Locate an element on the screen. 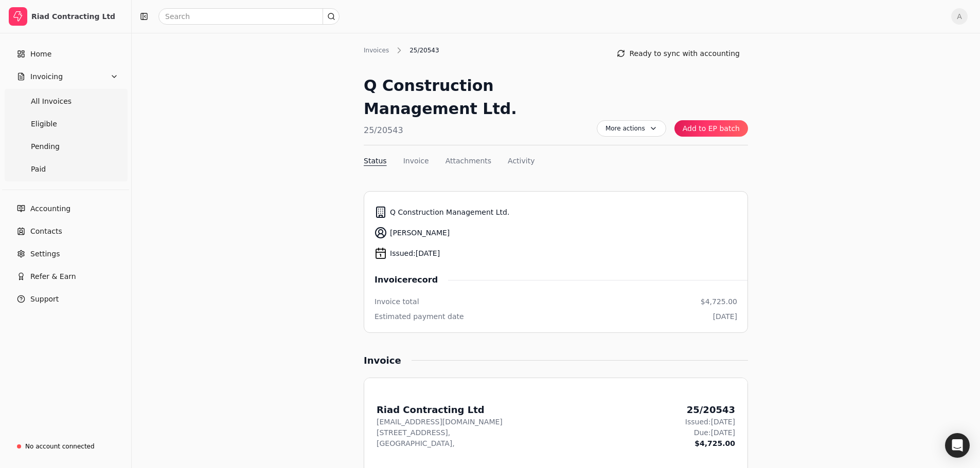 This screenshot has width=980, height=468. span: Contacts is located at coordinates (47, 231).